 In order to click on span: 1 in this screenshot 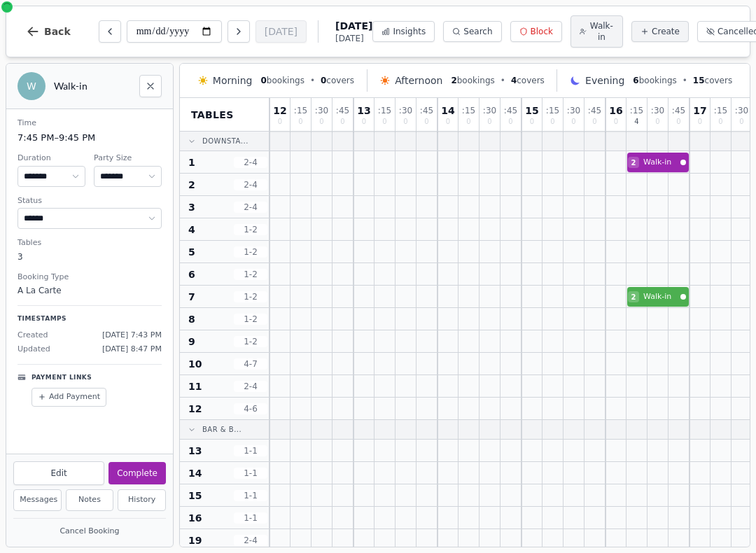, I will do `click(191, 163)`.